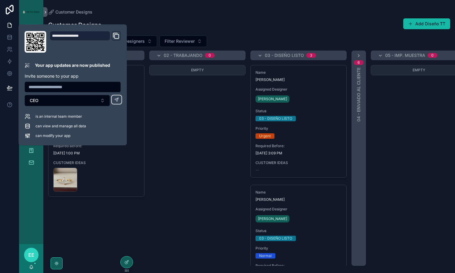  What do you see at coordinates (75, 25) in the screenshot?
I see `h1: Customer Designs` at bounding box center [75, 25].